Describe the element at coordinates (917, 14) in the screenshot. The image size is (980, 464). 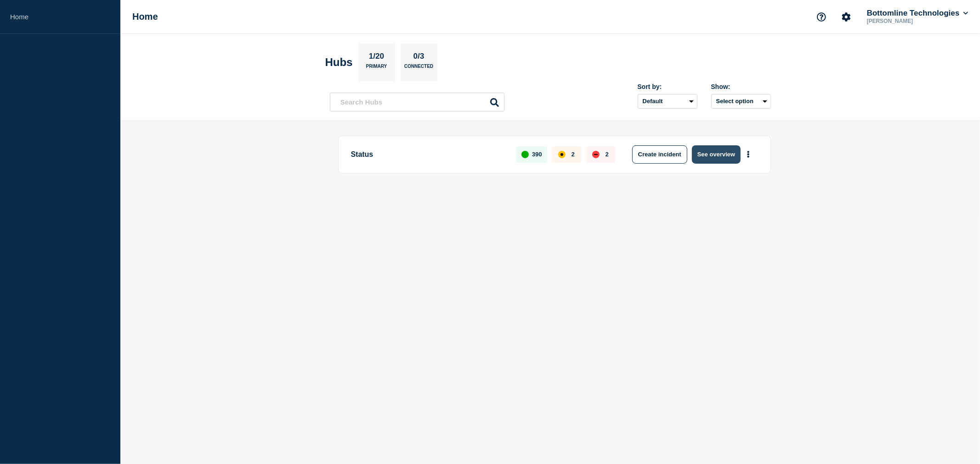
I see `button: Bottomline Technologies` at that location.